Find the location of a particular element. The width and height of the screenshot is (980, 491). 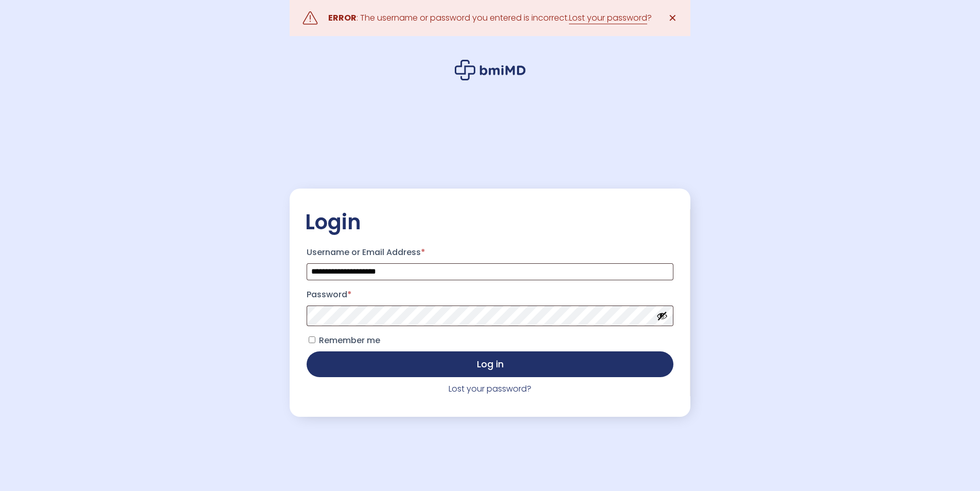

a: Lost your password is located at coordinates (608, 18).